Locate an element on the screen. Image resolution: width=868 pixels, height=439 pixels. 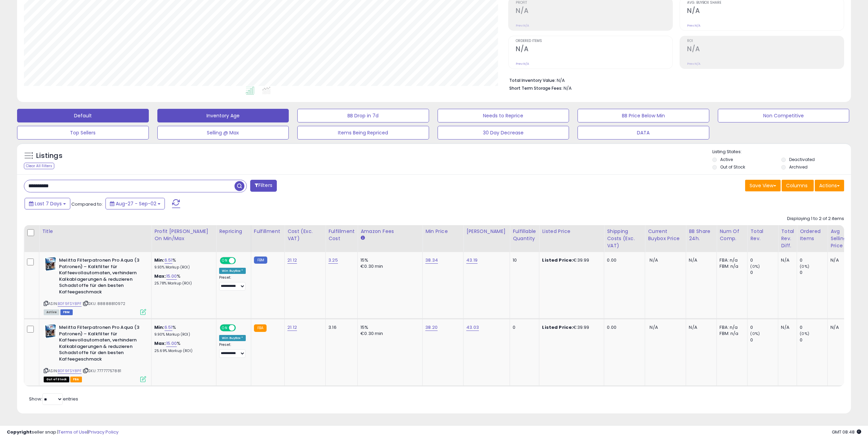
div: Fulfillable Quantity is located at coordinates (524, 235).